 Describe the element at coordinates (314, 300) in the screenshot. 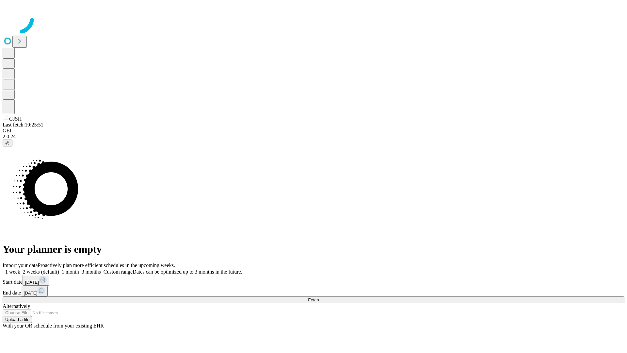

I see `button: Fetch` at that location.